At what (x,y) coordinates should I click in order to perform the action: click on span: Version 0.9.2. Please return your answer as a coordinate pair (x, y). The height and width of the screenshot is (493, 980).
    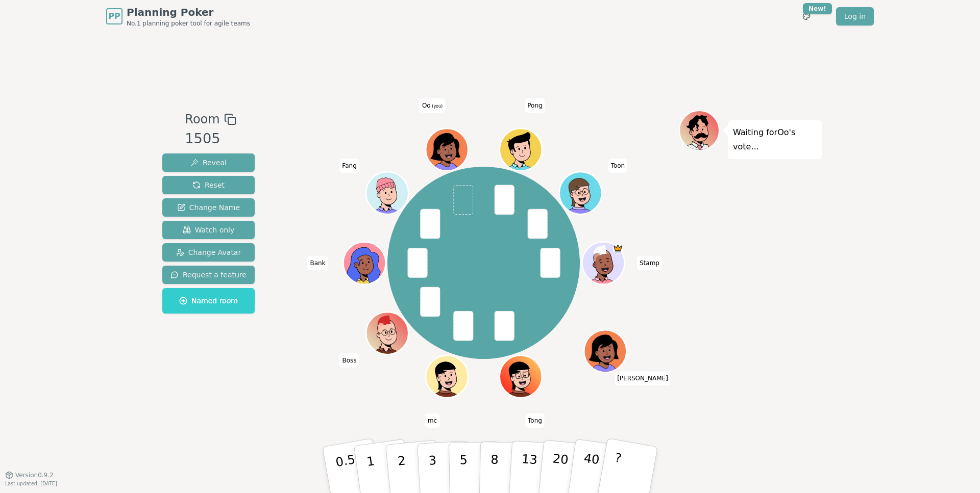
    Looking at the image, I should click on (34, 475).